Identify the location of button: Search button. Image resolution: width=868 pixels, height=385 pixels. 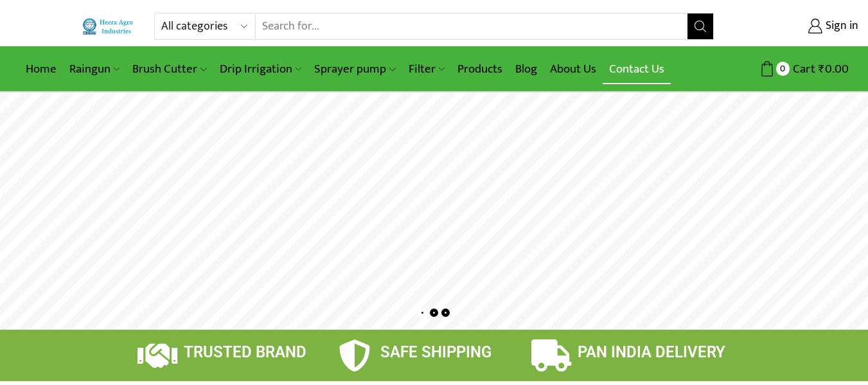
(700, 26).